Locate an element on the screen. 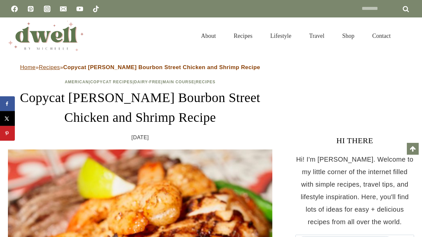 Image resolution: width=422 pixels, height=237 pixels. a: Pinterest is located at coordinates (31, 9).